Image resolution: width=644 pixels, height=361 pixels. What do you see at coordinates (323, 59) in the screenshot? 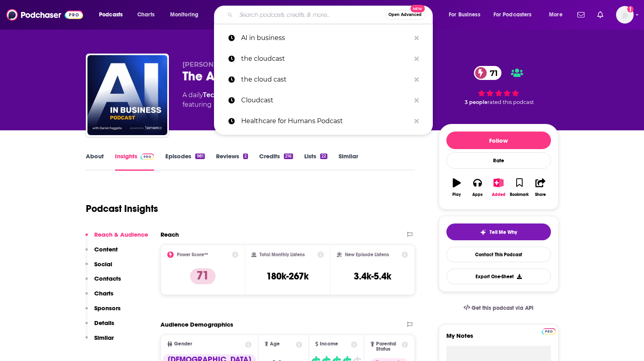
I see `a: the cloudcast` at bounding box center [323, 59].